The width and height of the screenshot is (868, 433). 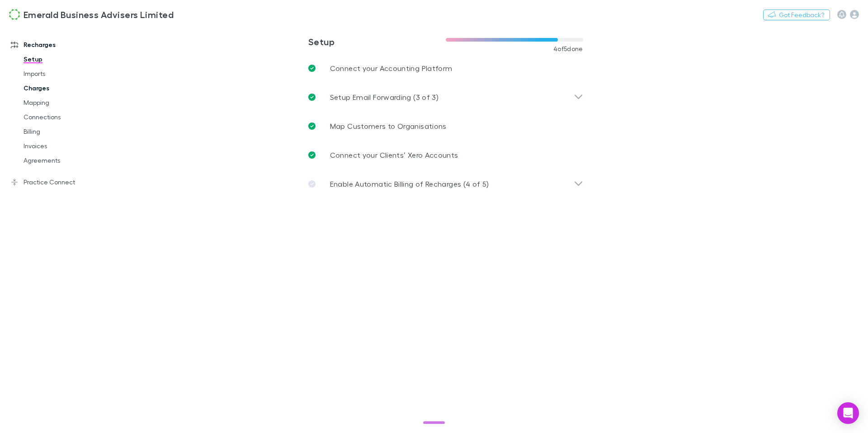 What do you see at coordinates (99, 14) in the screenshot?
I see `h3: Emerald Business Advisers Limited` at bounding box center [99, 14].